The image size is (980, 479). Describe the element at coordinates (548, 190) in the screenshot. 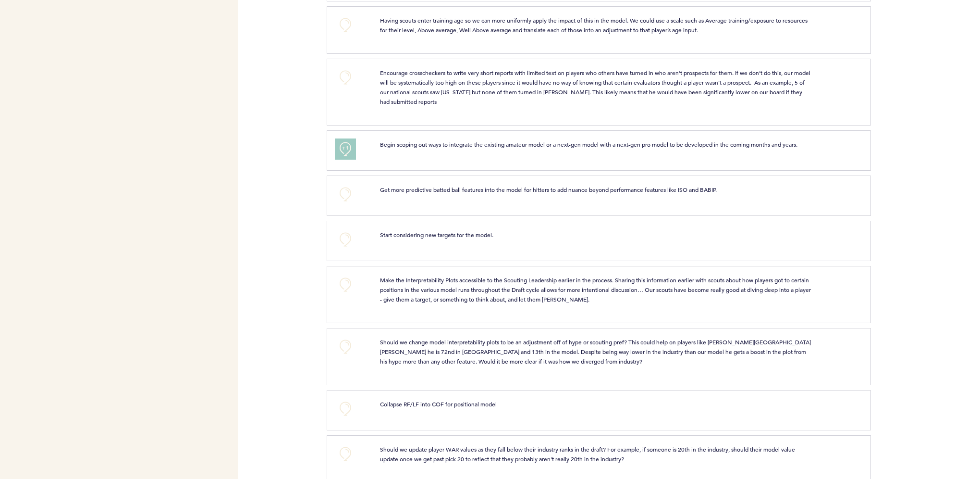

I see `span: Get more predictive batted ball features into the model for hitters to add nuance beyond performa...` at that location.